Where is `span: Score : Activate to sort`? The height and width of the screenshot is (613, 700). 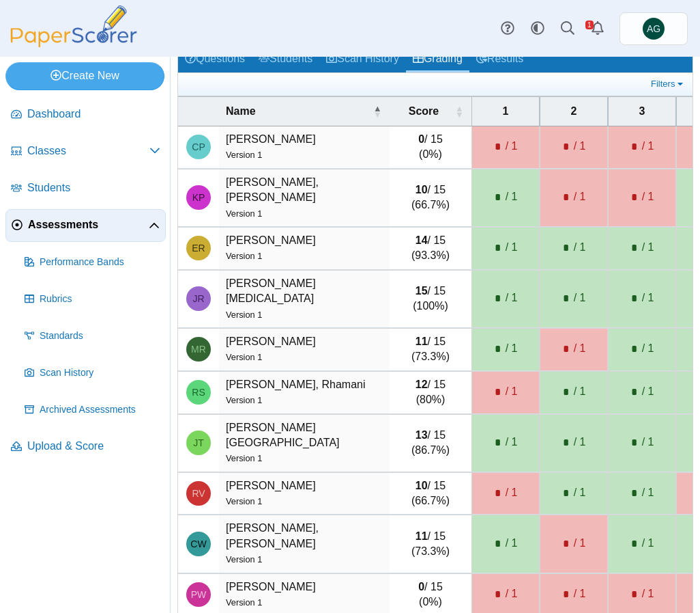
span: Score : Activate to sort is located at coordinates (460, 111).